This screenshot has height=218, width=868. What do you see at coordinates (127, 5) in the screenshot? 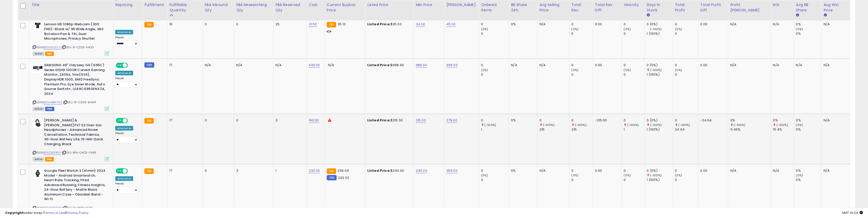
I see `div: Repricing` at bounding box center [127, 5].